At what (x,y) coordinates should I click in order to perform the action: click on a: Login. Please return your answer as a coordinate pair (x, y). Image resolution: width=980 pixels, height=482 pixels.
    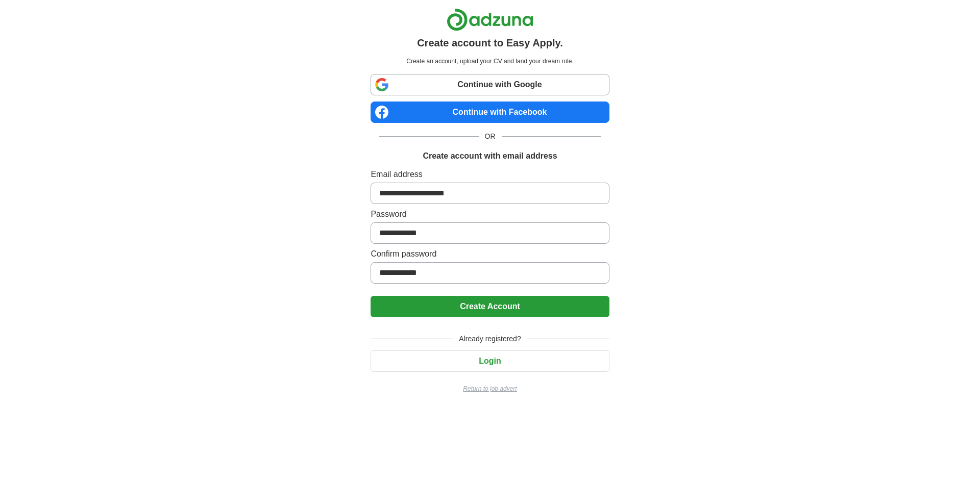
    Looking at the image, I should click on (490, 360).